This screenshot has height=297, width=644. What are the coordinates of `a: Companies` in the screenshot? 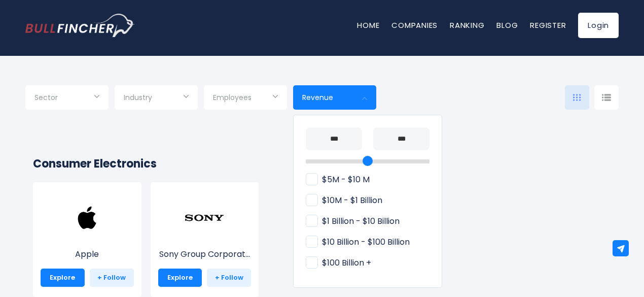 It's located at (414, 25).